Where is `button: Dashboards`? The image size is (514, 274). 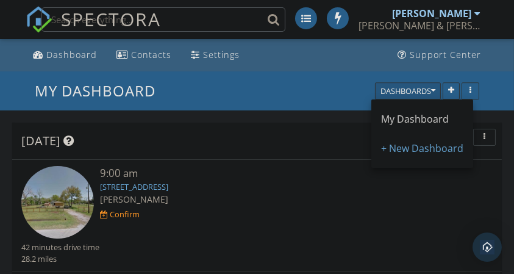
button: Dashboards is located at coordinates (408, 91).